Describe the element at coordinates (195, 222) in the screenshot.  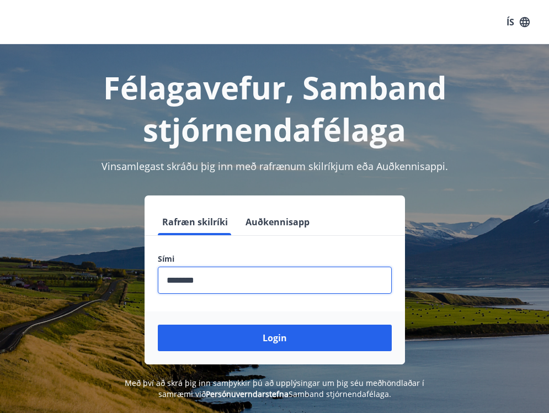
I see `button: Rafræn skilríki` at that location.